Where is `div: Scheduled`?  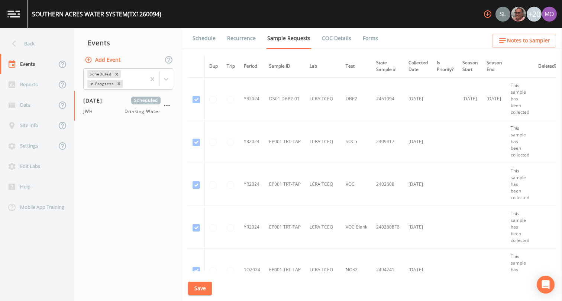 div: Scheduled is located at coordinates (100, 74).